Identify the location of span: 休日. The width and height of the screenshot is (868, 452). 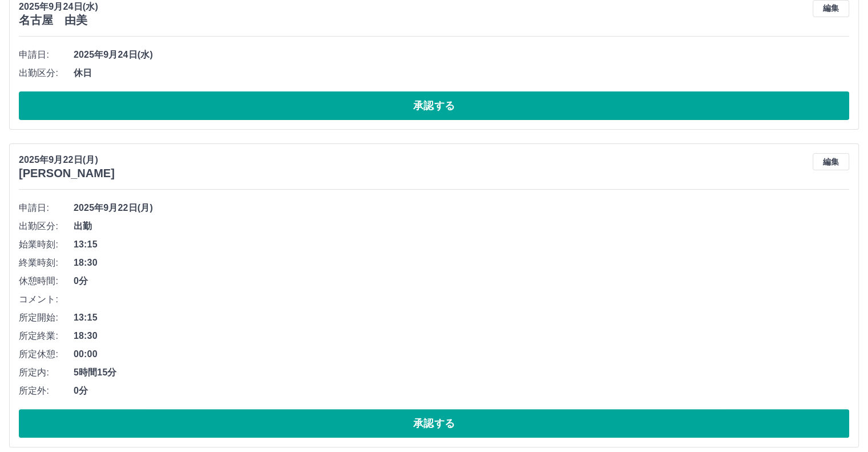
(461, 73).